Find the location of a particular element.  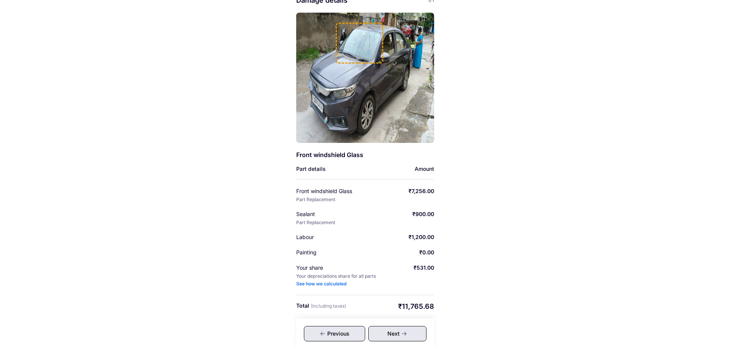

div: Total is located at coordinates (321, 307).